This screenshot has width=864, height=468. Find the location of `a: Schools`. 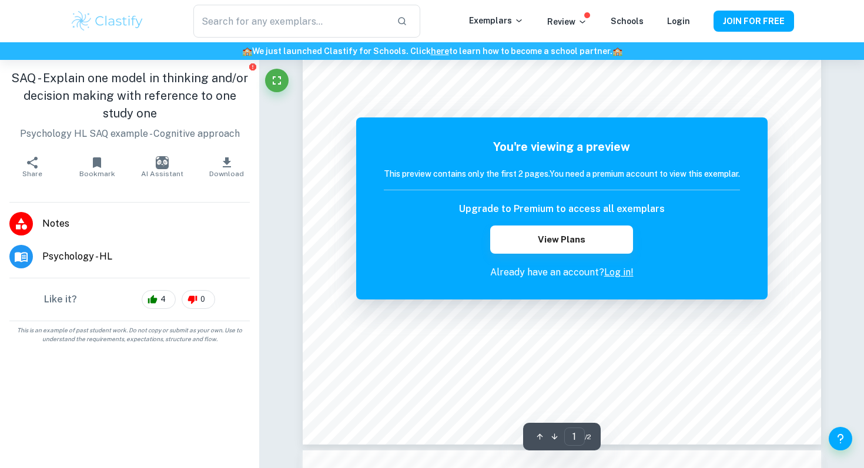

a: Schools is located at coordinates (627, 21).